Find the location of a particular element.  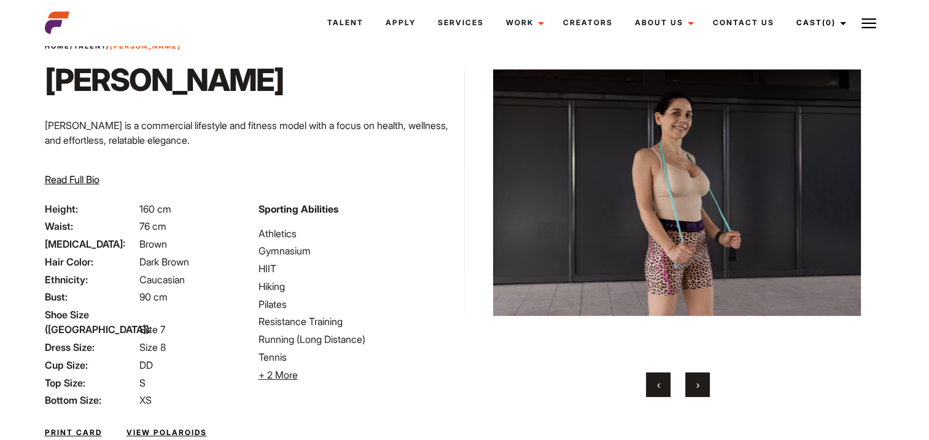

span: Hair Color: is located at coordinates (91, 262).